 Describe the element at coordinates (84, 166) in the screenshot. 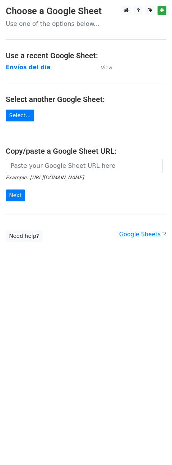

I see `input: Paste your Google Sheet URL here` at that location.